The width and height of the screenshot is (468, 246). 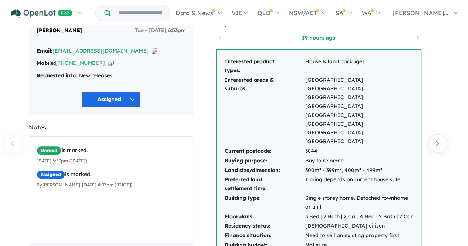 What do you see at coordinates (51, 175) in the screenshot?
I see `span: Assigned` at bounding box center [51, 175].